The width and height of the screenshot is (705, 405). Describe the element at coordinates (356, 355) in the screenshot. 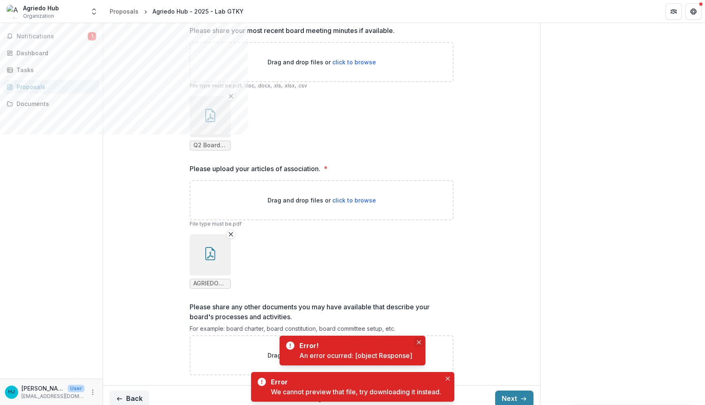

I see `div: An error ocurred: [object Response]` at that location.